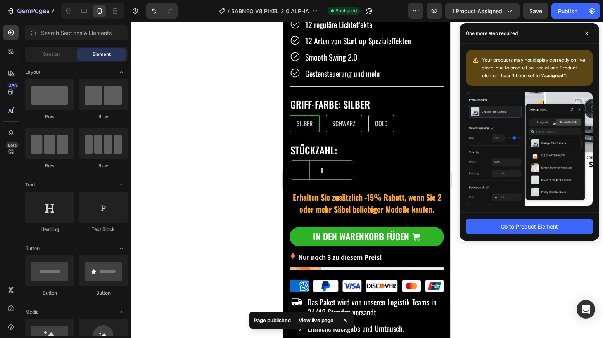 Image resolution: width=603 pixels, height=338 pixels. I want to click on button: decrement, so click(16, 148).